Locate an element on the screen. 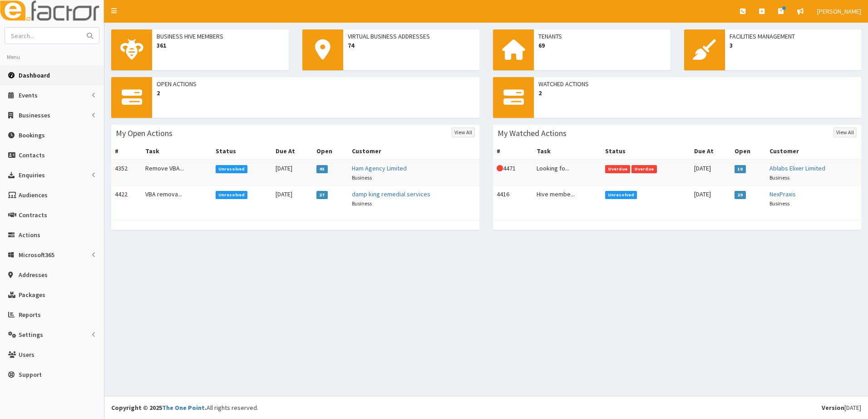 The width and height of the screenshot is (868, 419). span: 27 is located at coordinates (322, 195).